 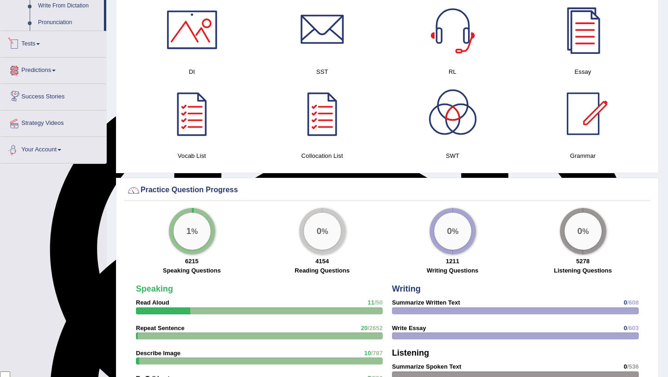 I want to click on strong: 1211, so click(x=452, y=261).